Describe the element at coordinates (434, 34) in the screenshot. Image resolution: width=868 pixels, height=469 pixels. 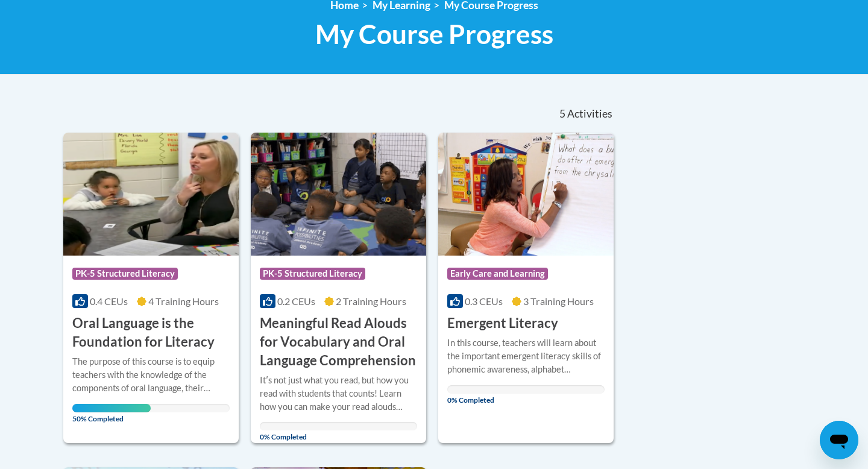
I see `span: My Course Progress` at that location.